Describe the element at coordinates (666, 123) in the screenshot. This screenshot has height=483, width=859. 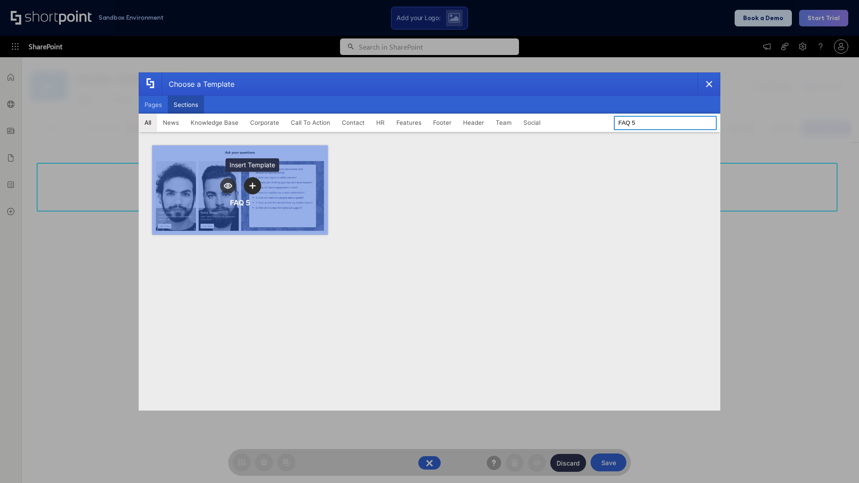
I see `input: Search` at that location.